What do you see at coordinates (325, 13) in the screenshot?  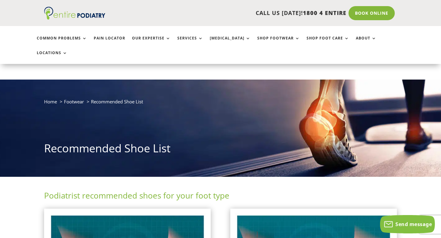 I see `span: 1800 4 ENTIRE` at bounding box center [325, 13].